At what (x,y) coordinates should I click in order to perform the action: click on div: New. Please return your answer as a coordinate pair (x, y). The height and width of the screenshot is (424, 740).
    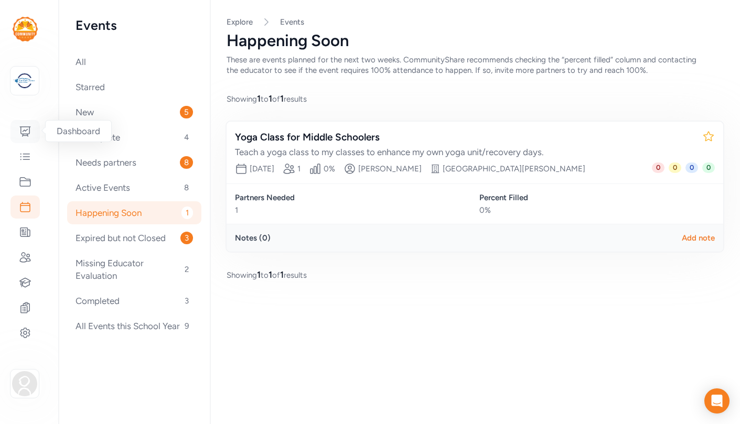
    Looking at the image, I should click on (134, 112).